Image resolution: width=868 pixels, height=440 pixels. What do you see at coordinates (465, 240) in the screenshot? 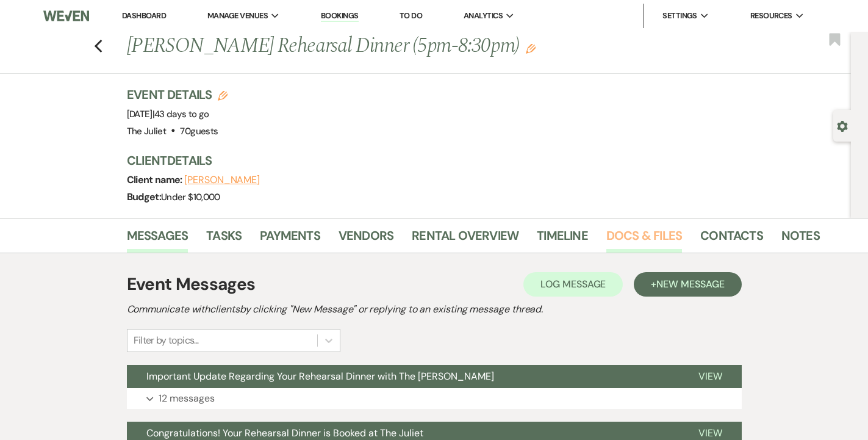
I see `a: Rental Overview` at bounding box center [465, 240].